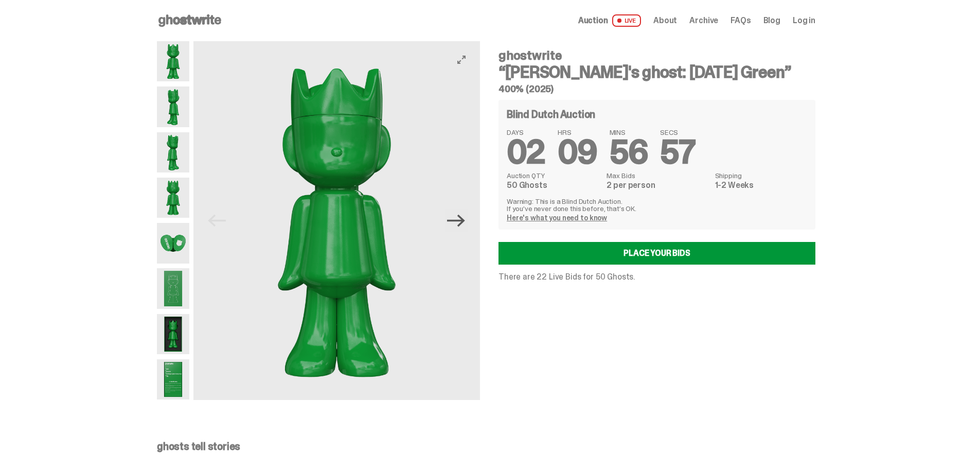  What do you see at coordinates (666, 21) in the screenshot?
I see `a: About` at bounding box center [666, 21].